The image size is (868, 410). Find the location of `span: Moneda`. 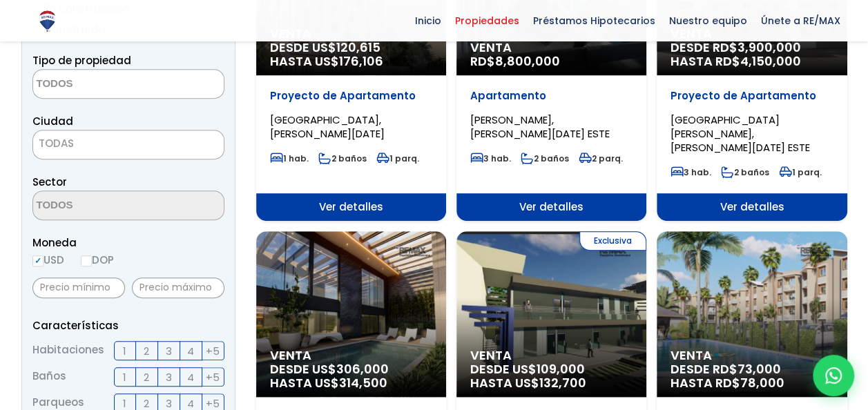

span: Moneda is located at coordinates (129, 242).